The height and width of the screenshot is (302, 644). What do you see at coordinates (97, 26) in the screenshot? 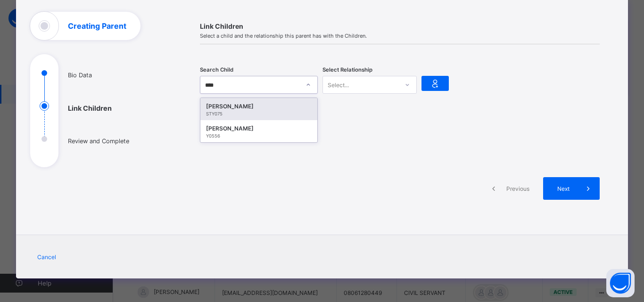
I see `h1: Creating Parent` at bounding box center [97, 26].